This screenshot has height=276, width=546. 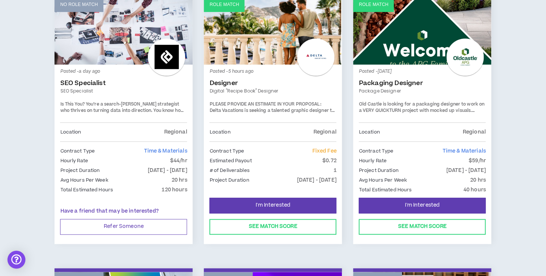 I want to click on p: No Role Match, so click(x=79, y=4).